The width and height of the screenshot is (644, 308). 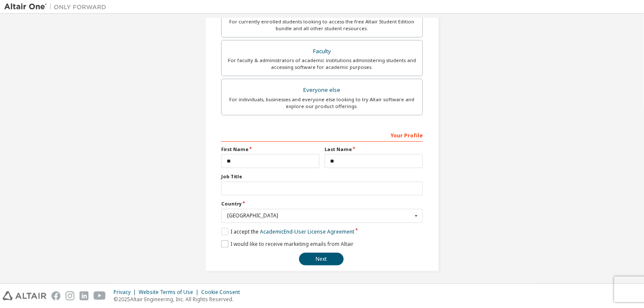 What do you see at coordinates (287, 244) in the screenshot?
I see `label: I would like to receive marketing emails from Altair` at bounding box center [287, 244].